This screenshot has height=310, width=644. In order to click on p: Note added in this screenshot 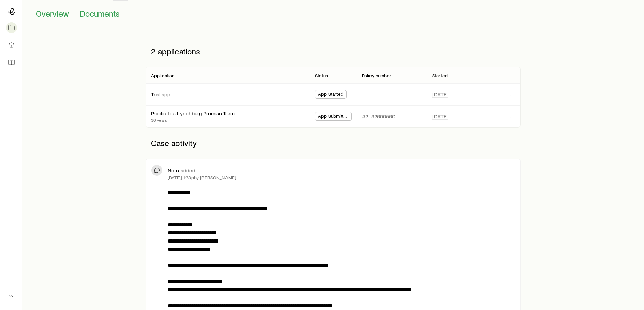, I will do `click(182, 170)`.